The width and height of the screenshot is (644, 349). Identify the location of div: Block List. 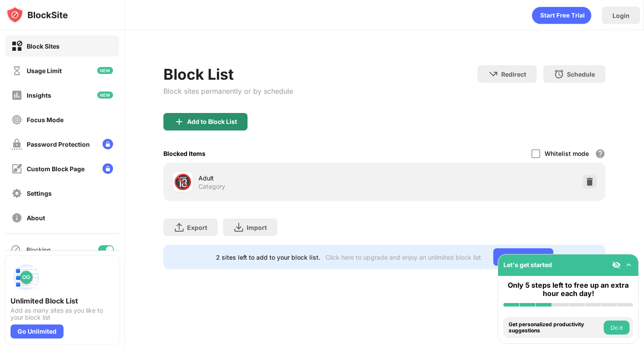
(228, 74).